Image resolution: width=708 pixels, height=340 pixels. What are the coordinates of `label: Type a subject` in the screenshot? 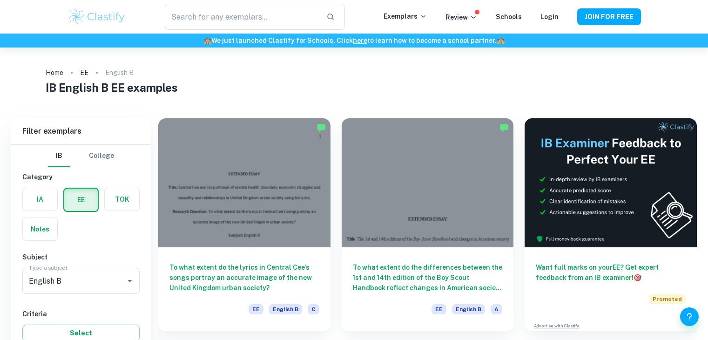 It's located at (48, 267).